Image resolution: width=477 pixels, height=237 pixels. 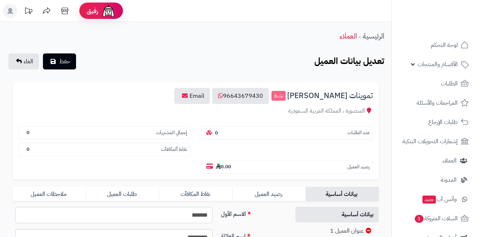 What do you see at coordinates (445, 45) in the screenshot?
I see `span: لوحة التحكم` at bounding box center [445, 45].